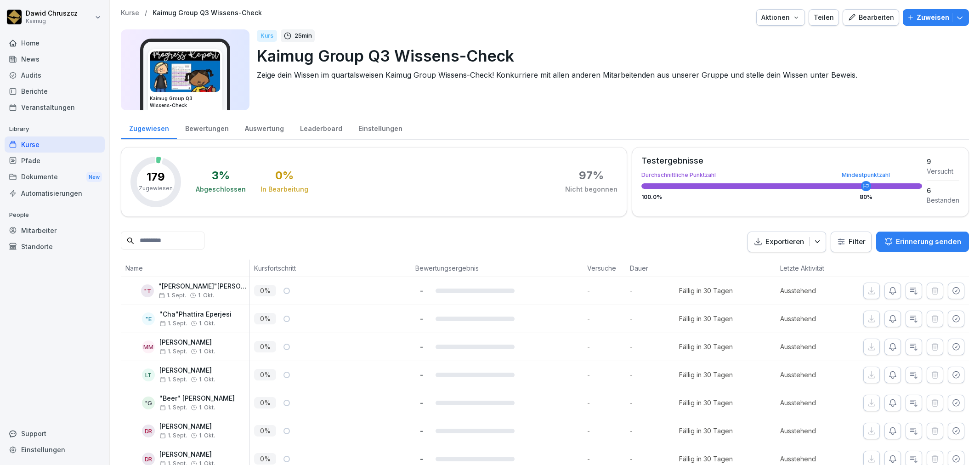 This screenshot has width=980, height=465. I want to click on p: Kaimug Group Q3 Wissens-Check, so click(609, 56).